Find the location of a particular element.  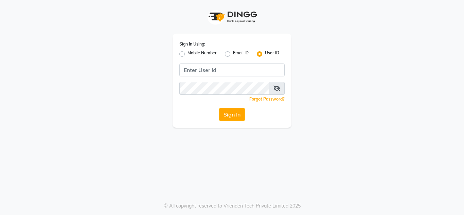

a: Forgot Password? is located at coordinates (267, 99).